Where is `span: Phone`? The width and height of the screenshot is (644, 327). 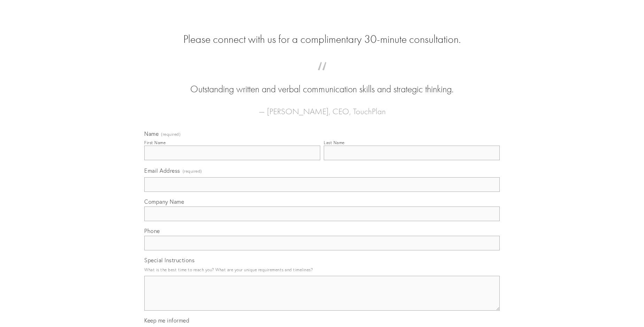
span: Phone is located at coordinates (152, 231).